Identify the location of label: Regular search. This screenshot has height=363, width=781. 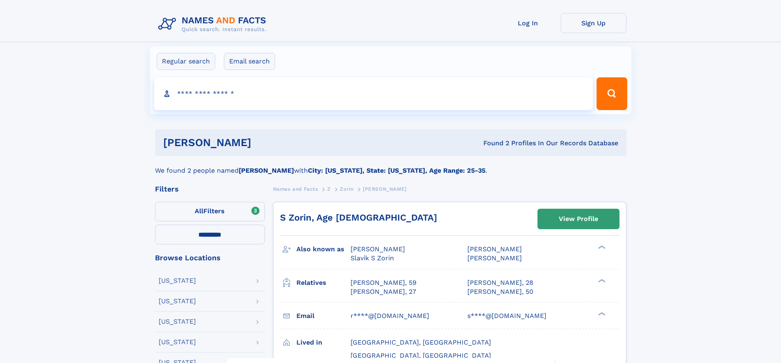
(186, 61).